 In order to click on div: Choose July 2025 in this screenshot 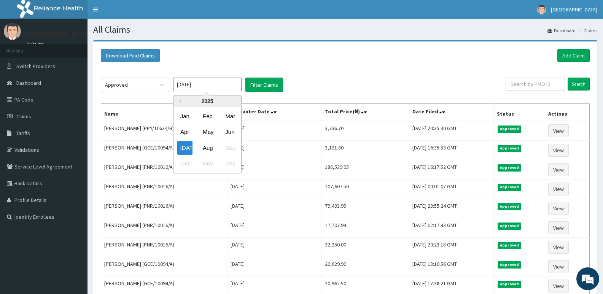, I will do `click(185, 148)`.